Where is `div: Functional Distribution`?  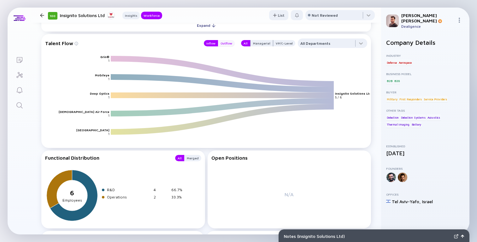 div: Functional Distribution is located at coordinates (107, 158).